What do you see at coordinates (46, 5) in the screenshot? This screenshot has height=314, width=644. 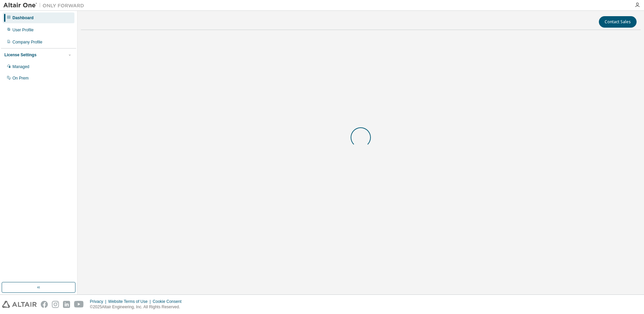 I see `img: Altair One` at bounding box center [46, 5].